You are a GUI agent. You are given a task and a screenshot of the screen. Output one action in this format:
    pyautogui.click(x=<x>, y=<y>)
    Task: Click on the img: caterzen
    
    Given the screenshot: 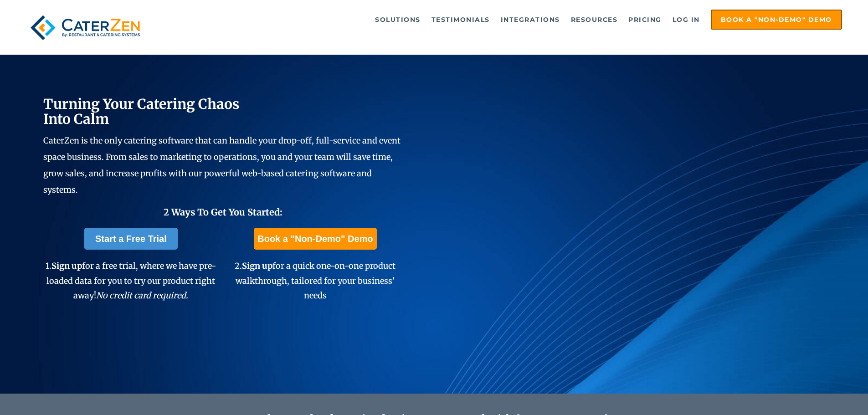 What is the action you would take?
    pyautogui.click(x=85, y=27)
    